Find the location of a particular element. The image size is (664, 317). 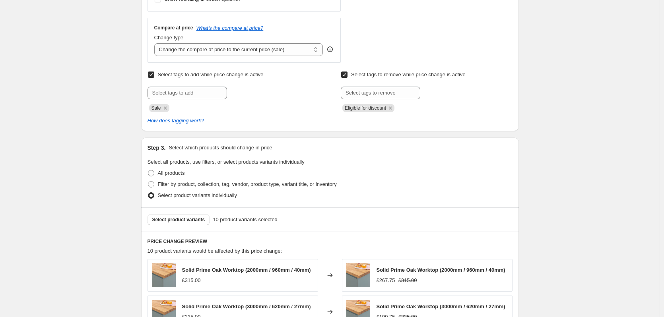

button: What's the compare at price? is located at coordinates (230, 28).